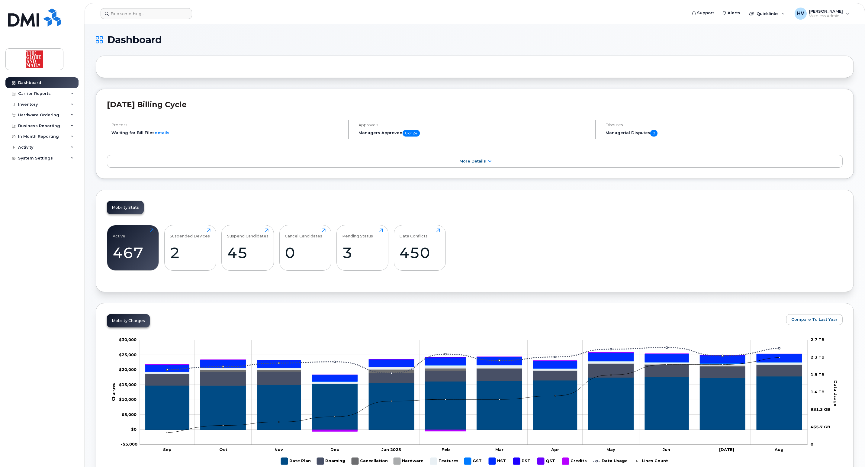  I want to click on a: Active467, so click(133, 248).